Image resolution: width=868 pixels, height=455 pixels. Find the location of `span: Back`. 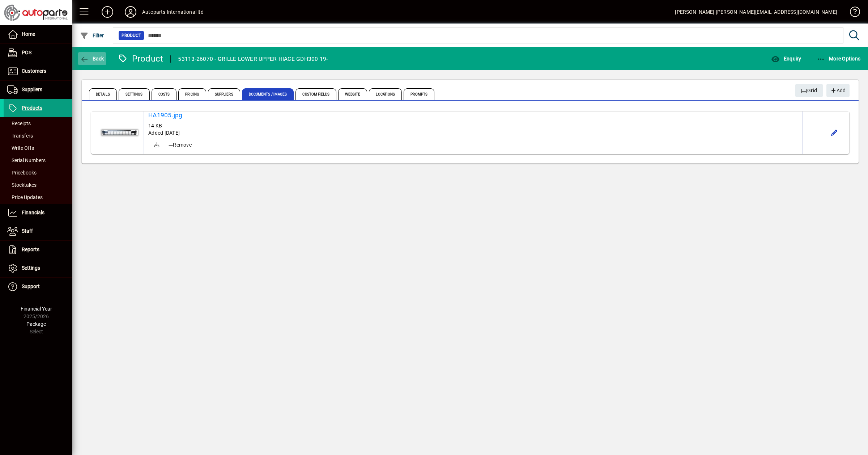

span: Back is located at coordinates (92, 58).